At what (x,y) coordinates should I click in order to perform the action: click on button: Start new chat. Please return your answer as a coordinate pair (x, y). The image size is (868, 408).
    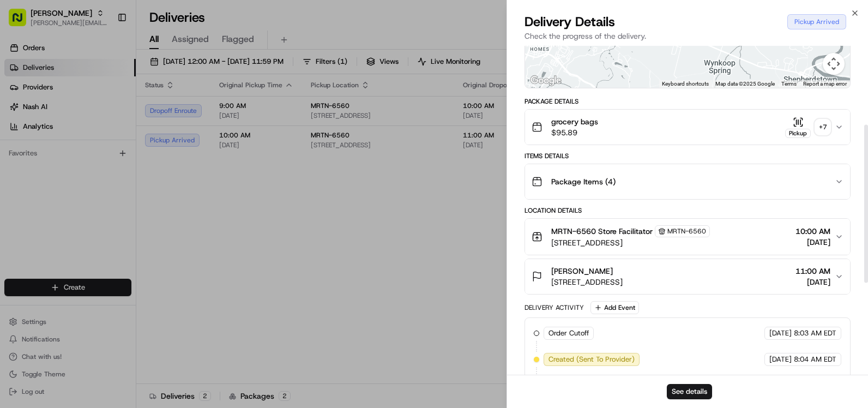
    Looking at the image, I should click on (192, 114).